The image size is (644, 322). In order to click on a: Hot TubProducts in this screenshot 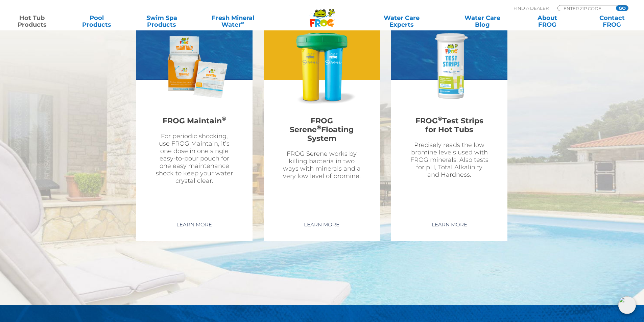, I will do `click(32, 21)`.